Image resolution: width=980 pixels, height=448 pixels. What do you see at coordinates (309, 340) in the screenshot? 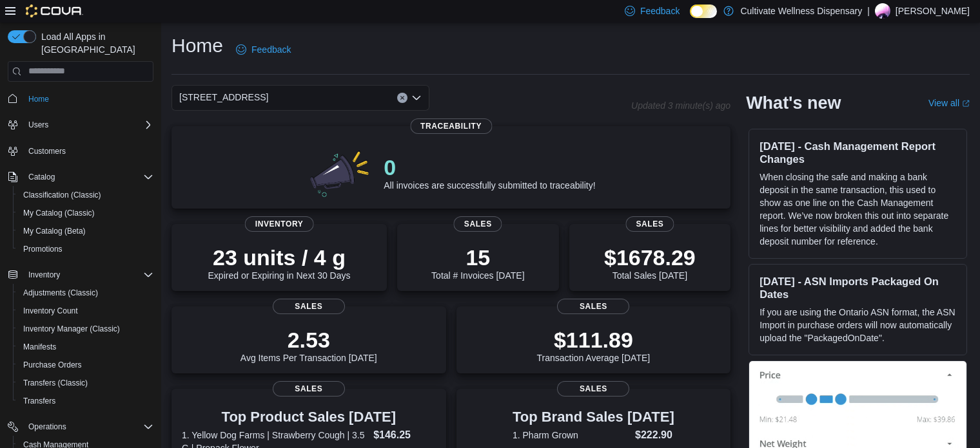
I see `p: 2.53` at bounding box center [309, 340].